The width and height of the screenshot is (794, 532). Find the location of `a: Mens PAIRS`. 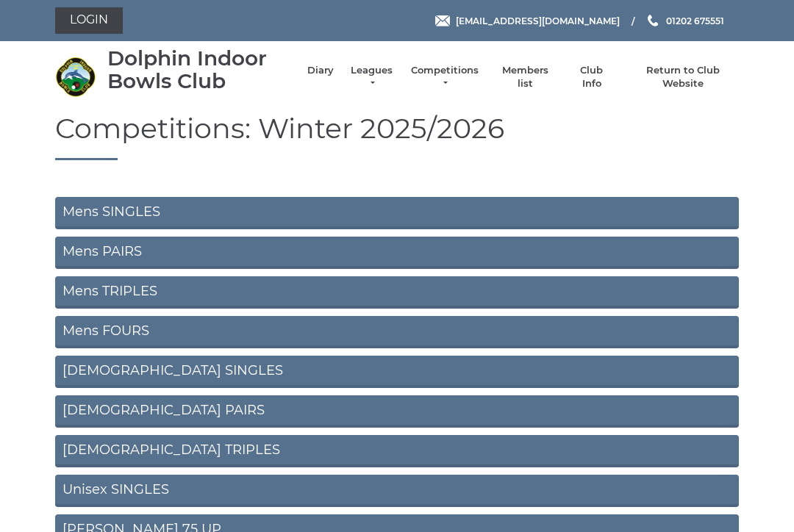

a: Mens PAIRS is located at coordinates (397, 253).